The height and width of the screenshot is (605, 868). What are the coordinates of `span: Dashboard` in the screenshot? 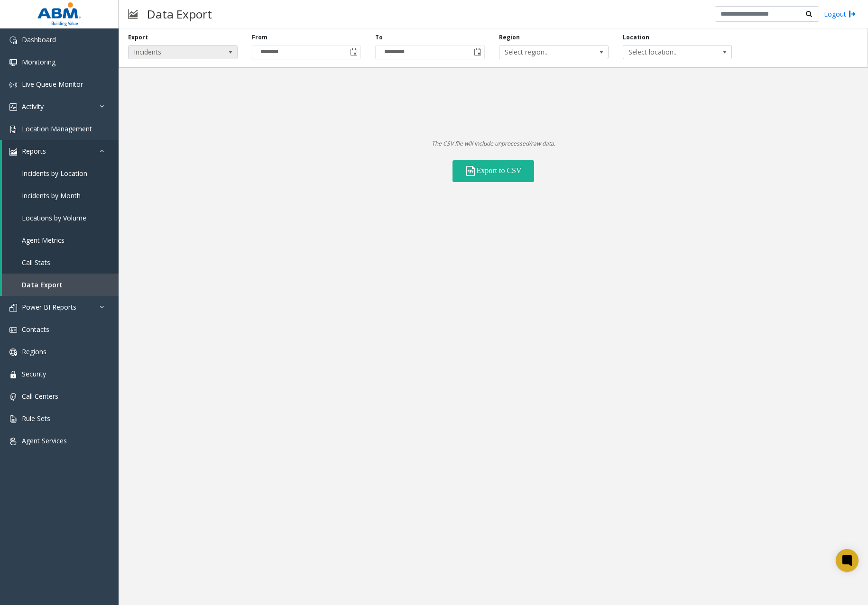 It's located at (39, 40).